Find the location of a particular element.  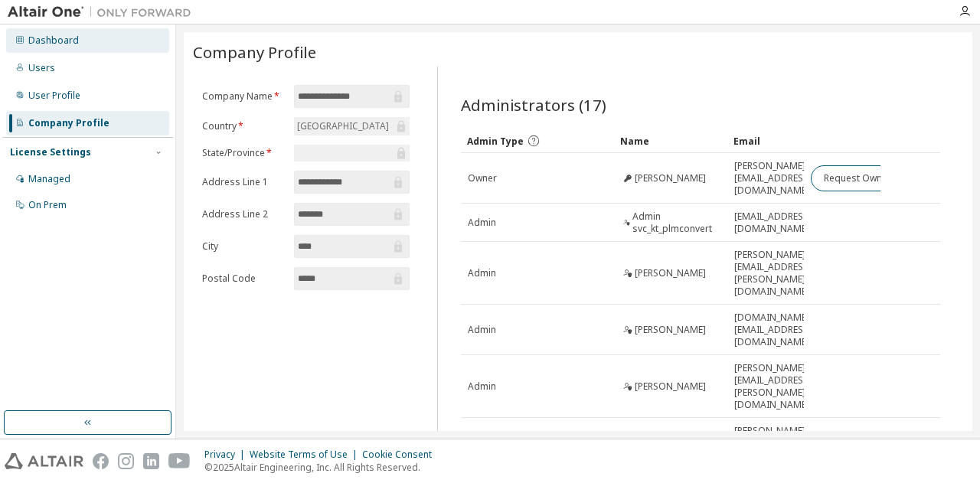

span: Admin Type is located at coordinates (495, 141).